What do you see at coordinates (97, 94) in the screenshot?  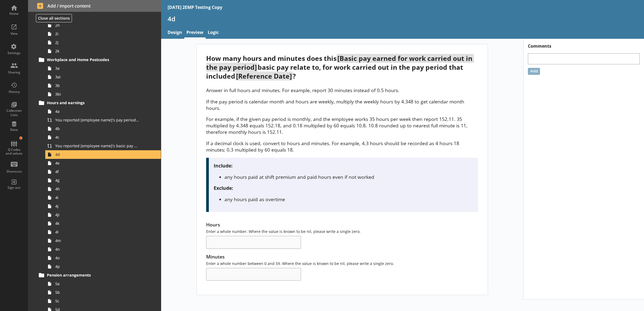 I see `span: 3bi` at bounding box center [97, 94].